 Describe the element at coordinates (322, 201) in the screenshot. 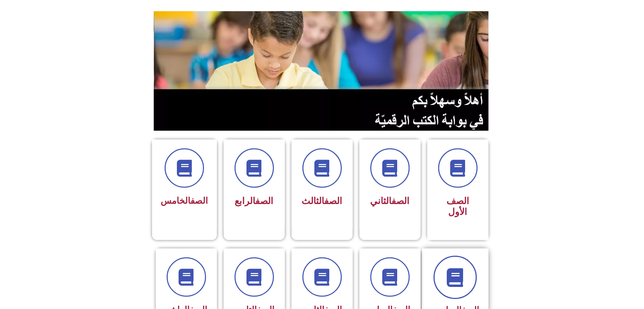

I see `span: الثالث` at that location.